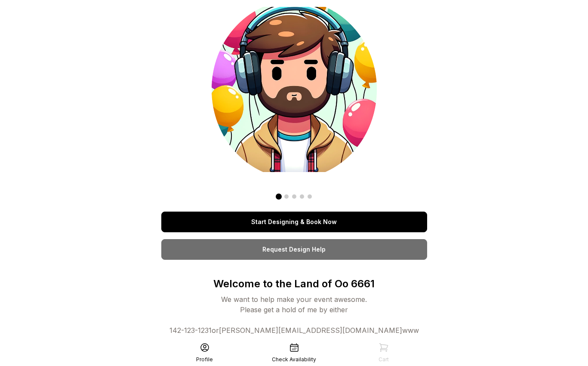 This screenshot has width=588, height=366. What do you see at coordinates (294, 360) in the screenshot?
I see `div: Check Availability` at bounding box center [294, 360].